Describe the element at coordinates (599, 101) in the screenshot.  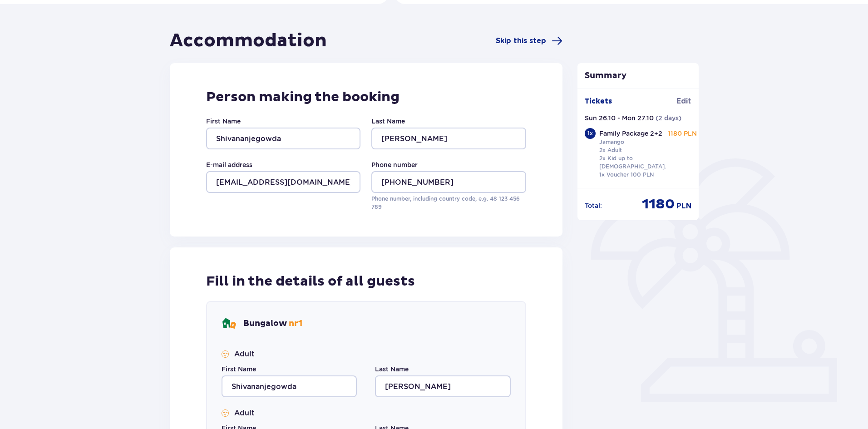
I see `p: Tickets` at that location.